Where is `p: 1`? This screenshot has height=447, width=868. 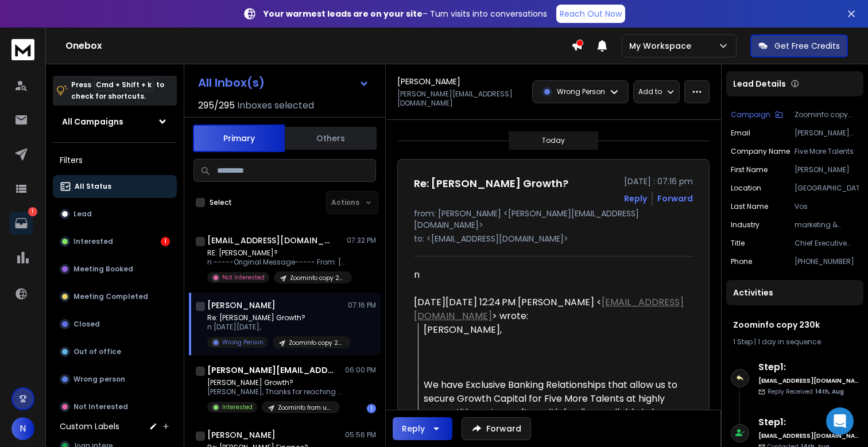
p: 1 is located at coordinates (33, 212).